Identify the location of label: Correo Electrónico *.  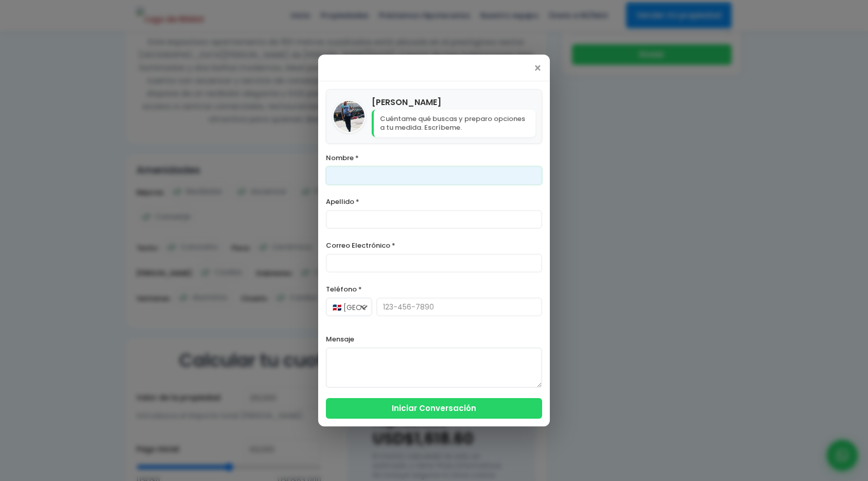
(434, 245).